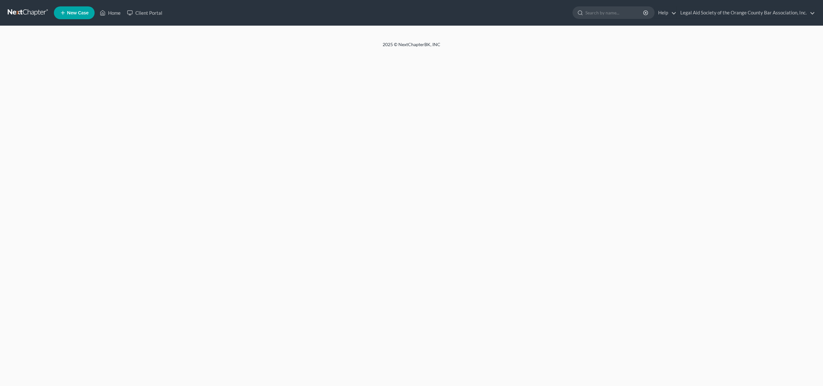 This screenshot has width=823, height=386. I want to click on div: 2025 © NextChapterBK, INC, so click(412, 47).